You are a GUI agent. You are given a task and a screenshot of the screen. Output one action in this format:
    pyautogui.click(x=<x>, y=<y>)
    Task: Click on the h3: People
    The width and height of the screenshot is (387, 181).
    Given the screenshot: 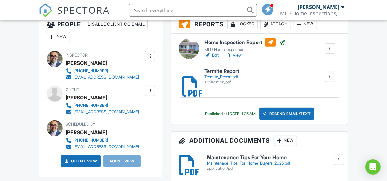 What is the action you would take?
    pyautogui.click(x=101, y=31)
    